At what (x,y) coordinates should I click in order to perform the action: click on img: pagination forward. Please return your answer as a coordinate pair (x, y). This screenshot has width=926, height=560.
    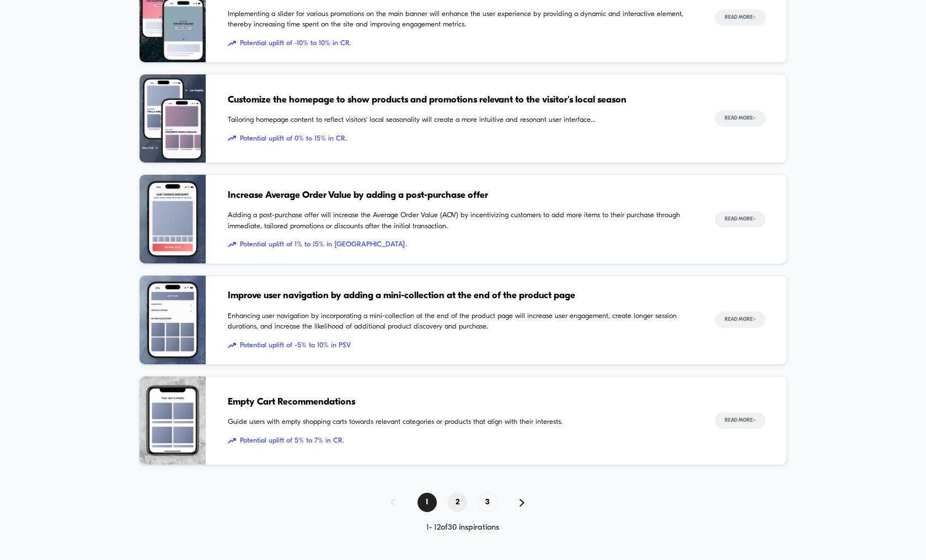
    Looking at the image, I should click on (522, 503).